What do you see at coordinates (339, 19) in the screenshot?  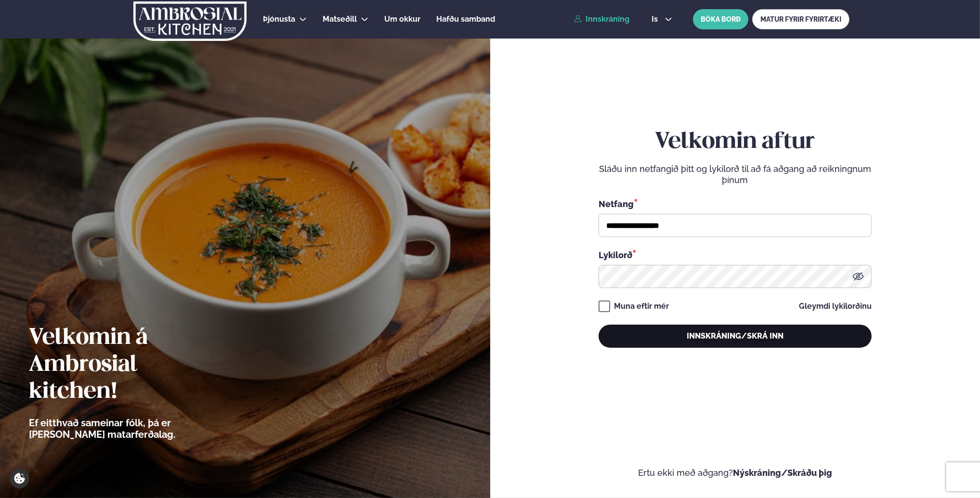 I see `span: Matseðill` at bounding box center [339, 19].